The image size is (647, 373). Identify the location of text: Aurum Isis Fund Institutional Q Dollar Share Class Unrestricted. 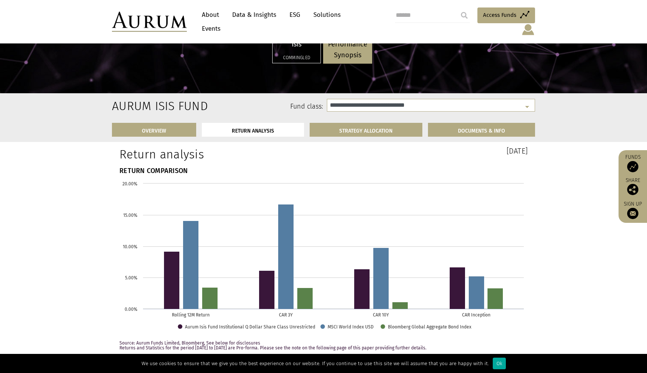
(250, 327).